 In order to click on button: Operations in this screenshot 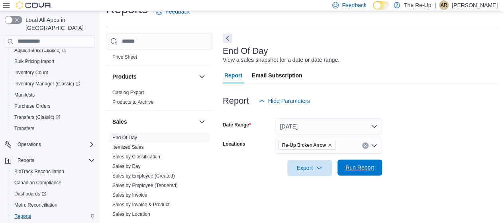, I will do `click(29, 144)`.